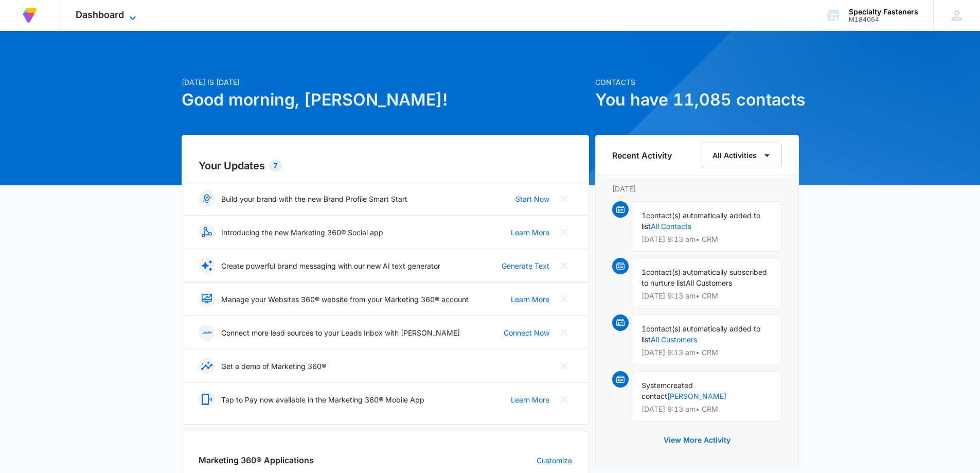  Describe the element at coordinates (674, 339) in the screenshot. I see `a: All Customers` at that location.